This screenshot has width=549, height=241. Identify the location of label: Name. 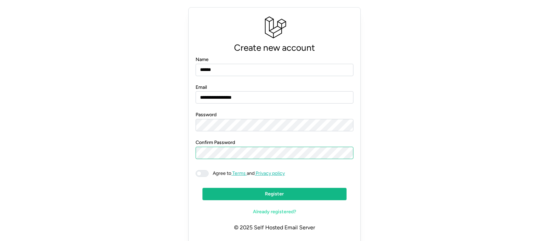
(202, 60).